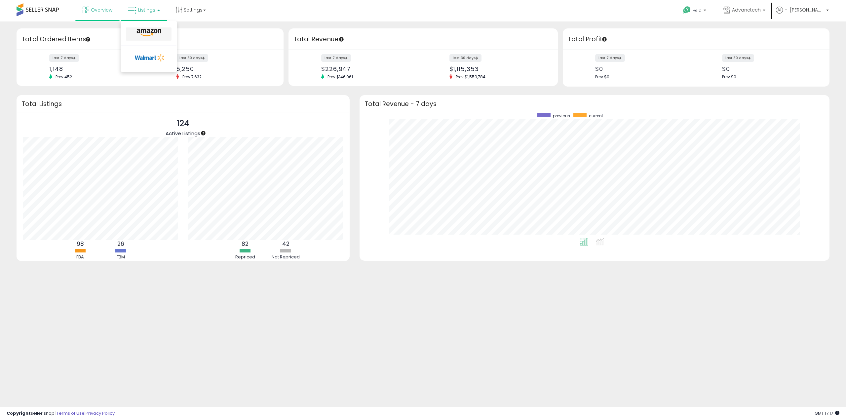 The width and height of the screenshot is (846, 420). What do you see at coordinates (101, 10) in the screenshot?
I see `span: Overview` at bounding box center [101, 10].